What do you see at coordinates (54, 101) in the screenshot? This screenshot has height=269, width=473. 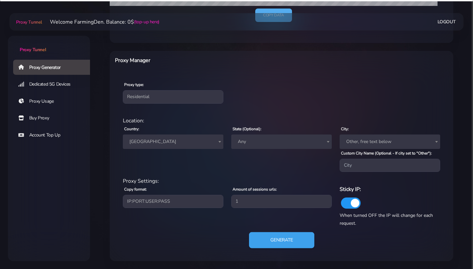 I see `a: Proxy Usage` at bounding box center [54, 101].